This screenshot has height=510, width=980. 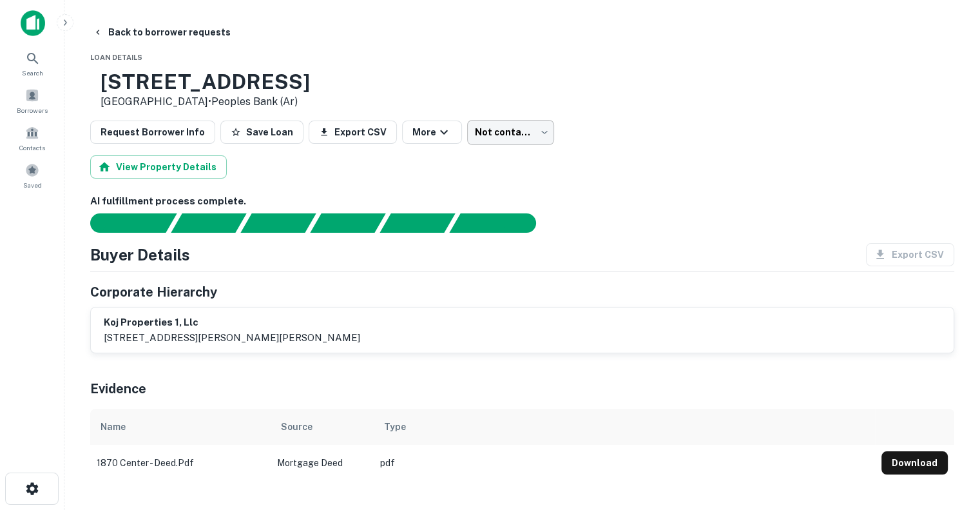 What do you see at coordinates (510, 132) in the screenshot?
I see `div: Not contacted` at bounding box center [510, 132].